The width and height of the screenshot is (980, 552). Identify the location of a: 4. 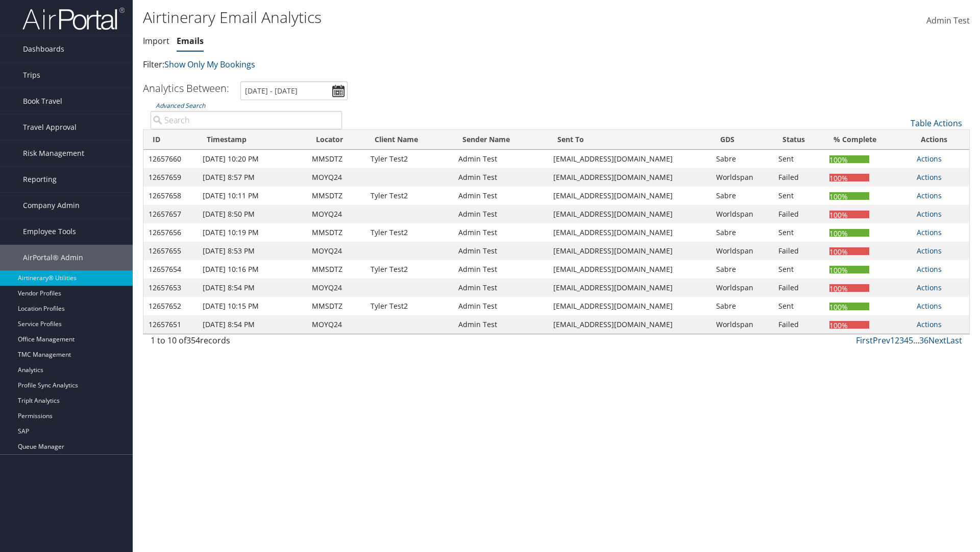
(906, 340).